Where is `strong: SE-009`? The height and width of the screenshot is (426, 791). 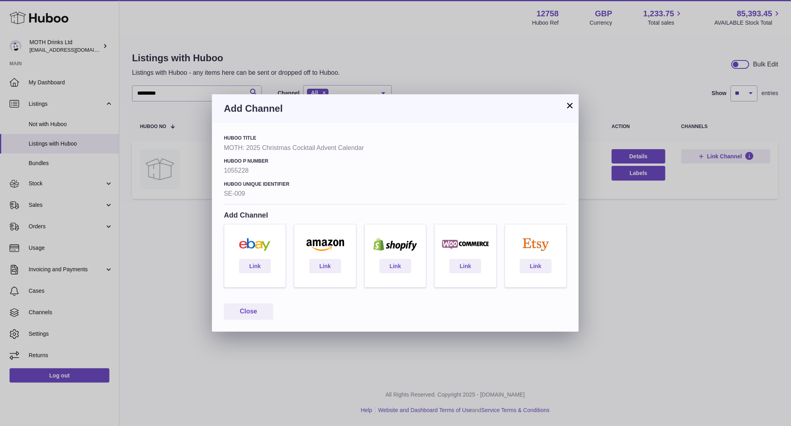
strong: SE-009 is located at coordinates (395, 194).